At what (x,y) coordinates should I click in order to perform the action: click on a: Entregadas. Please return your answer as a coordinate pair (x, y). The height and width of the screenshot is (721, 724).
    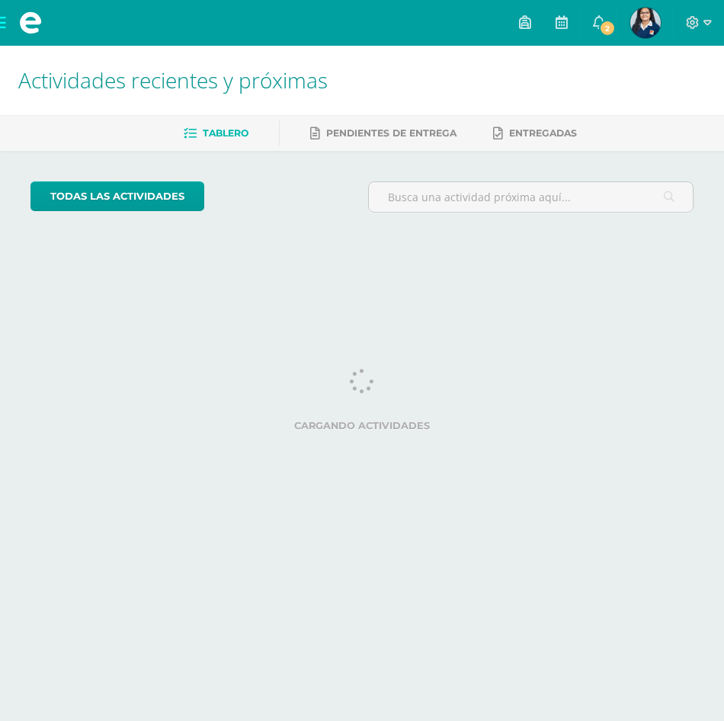
    Looking at the image, I should click on (535, 133).